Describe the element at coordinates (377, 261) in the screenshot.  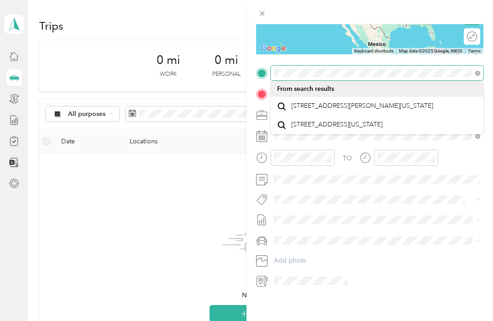
I see `button: Add photo` at that location.